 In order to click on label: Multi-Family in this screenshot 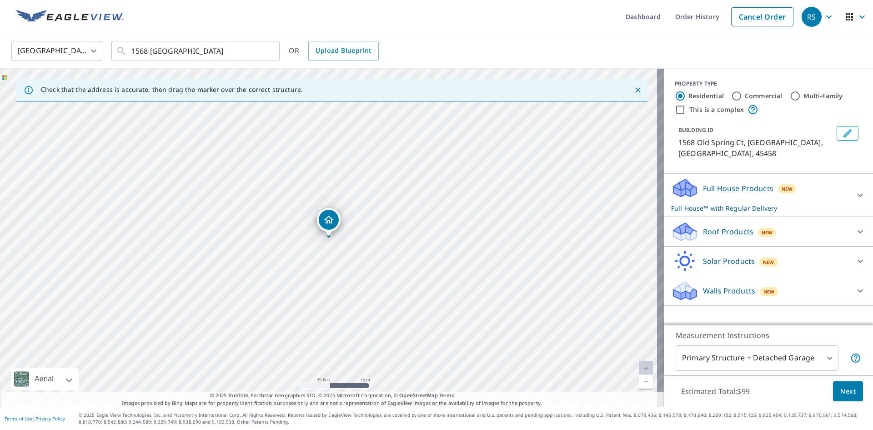, I will do `click(823, 96)`.